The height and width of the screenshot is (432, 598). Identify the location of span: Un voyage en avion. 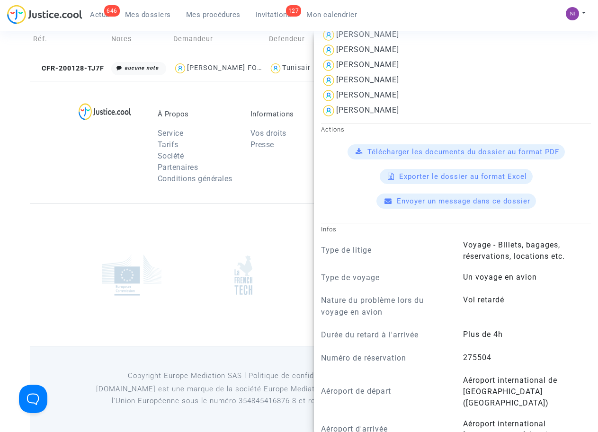
(500, 277).